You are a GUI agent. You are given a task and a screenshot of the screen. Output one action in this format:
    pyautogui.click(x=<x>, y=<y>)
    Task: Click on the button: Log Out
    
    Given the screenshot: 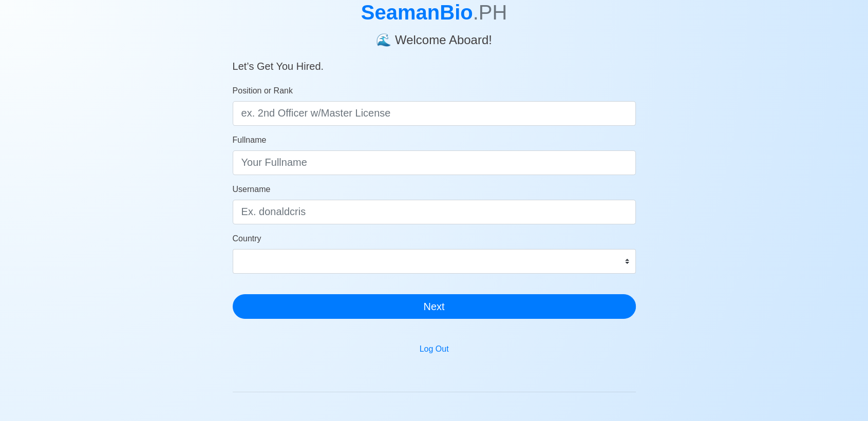 What is the action you would take?
    pyautogui.click(x=434, y=349)
    